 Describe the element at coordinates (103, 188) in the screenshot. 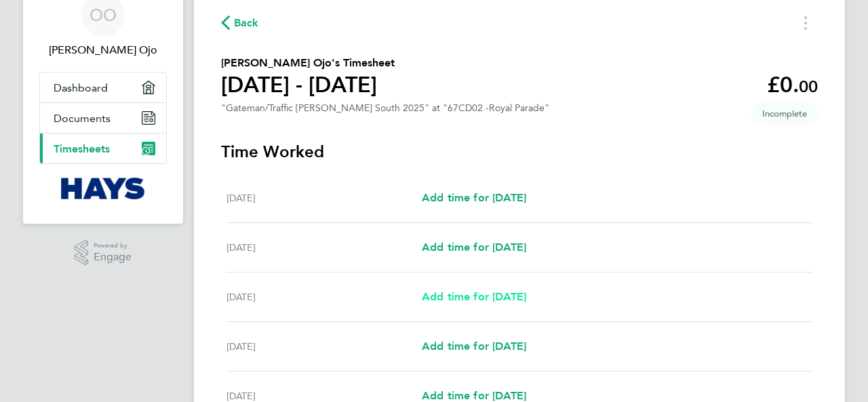

I see `a: Go to home page` at that location.